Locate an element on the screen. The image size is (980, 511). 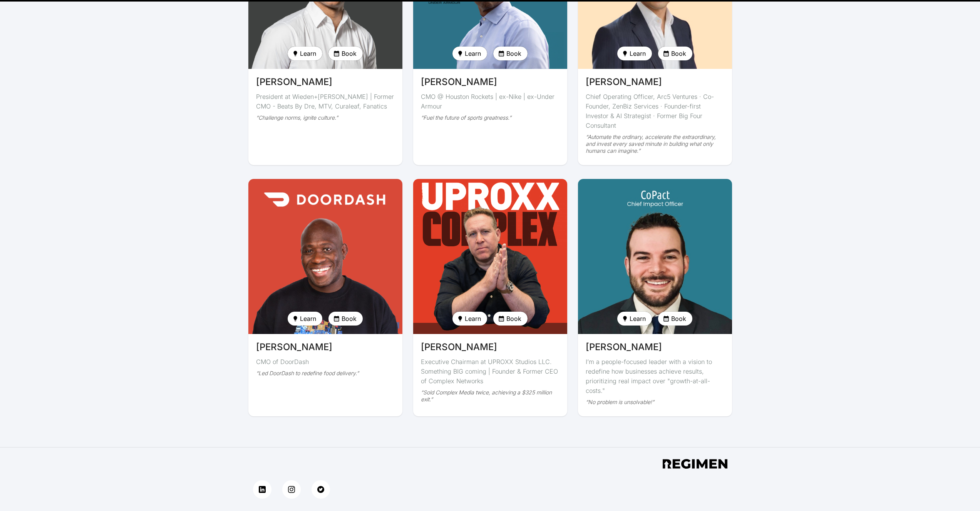
div: I’m a people-focused leader with a vision to redefine how businesses achieve results, prioritizin... is located at coordinates (656, 376).